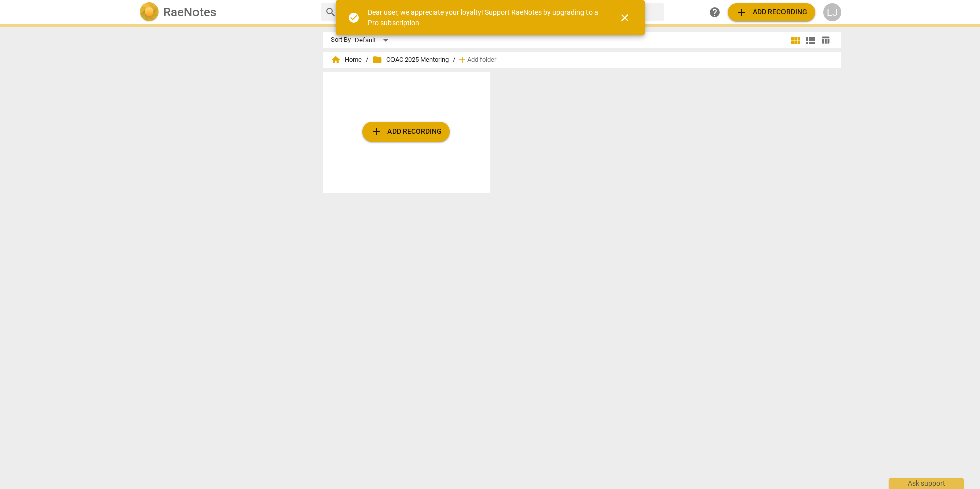 This screenshot has width=980, height=489. Describe the element at coordinates (410, 59) in the screenshot. I see `span: COAC 2025 Mentoring` at that location.